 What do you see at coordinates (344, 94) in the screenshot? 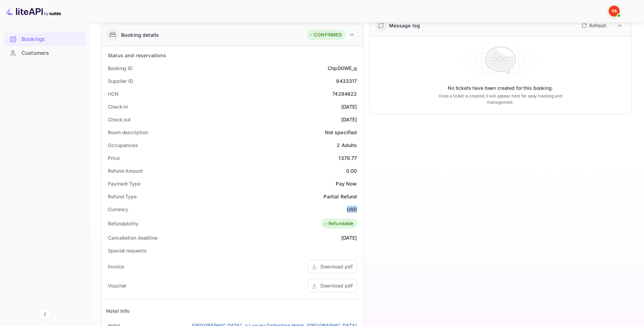
I see `div: 74284622` at bounding box center [344, 94].